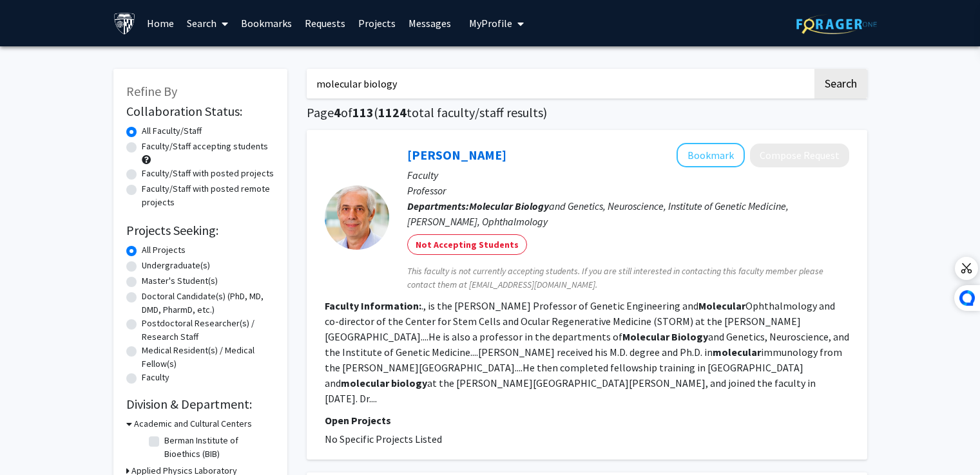 The height and width of the screenshot is (475, 980). What do you see at coordinates (363, 112) in the screenshot?
I see `span: 113` at bounding box center [363, 112].